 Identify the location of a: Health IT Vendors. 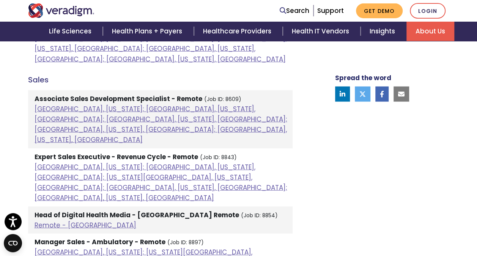
(321, 31).